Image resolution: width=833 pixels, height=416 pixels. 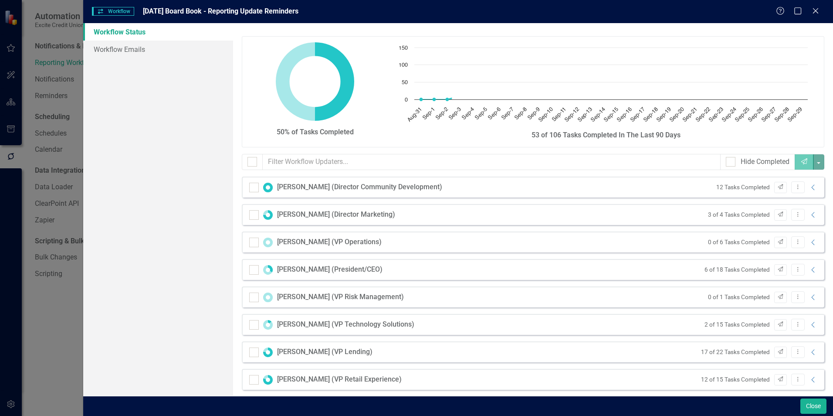 What do you see at coordinates (421, 99) in the screenshot?
I see `path: Aug-31, 0. Tasks Completed.` at bounding box center [421, 99].